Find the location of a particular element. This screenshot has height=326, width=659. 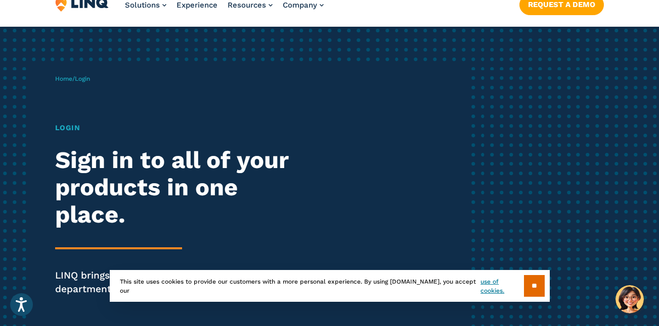

span: Experience is located at coordinates (197, 5).